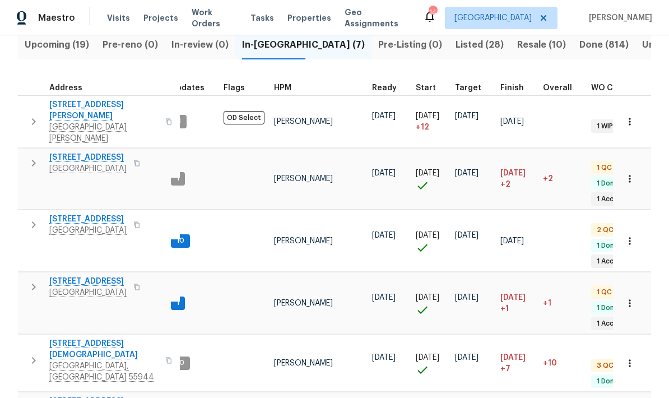 The width and height of the screenshot is (669, 398). I want to click on span: +10, so click(550, 363).